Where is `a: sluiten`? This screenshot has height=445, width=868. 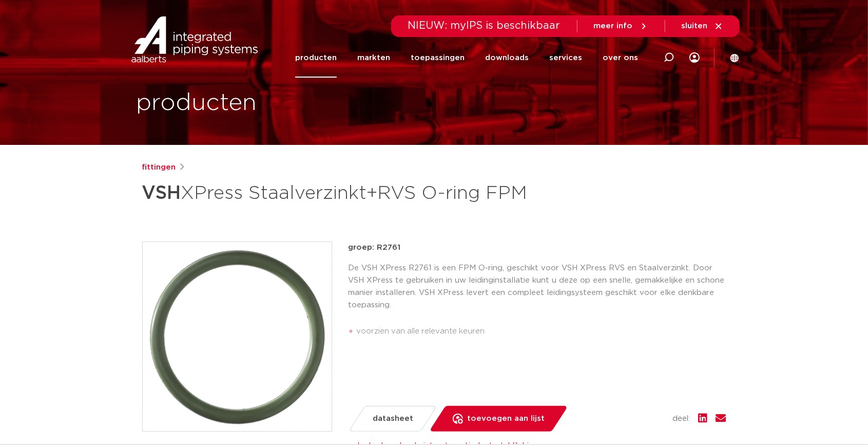
a: sluiten is located at coordinates (702, 26).